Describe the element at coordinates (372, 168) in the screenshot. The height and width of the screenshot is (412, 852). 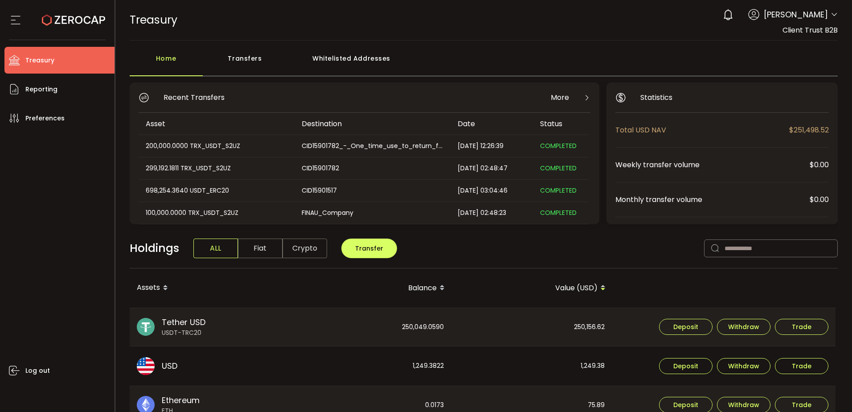
I see `div: CID15901782` at that location.